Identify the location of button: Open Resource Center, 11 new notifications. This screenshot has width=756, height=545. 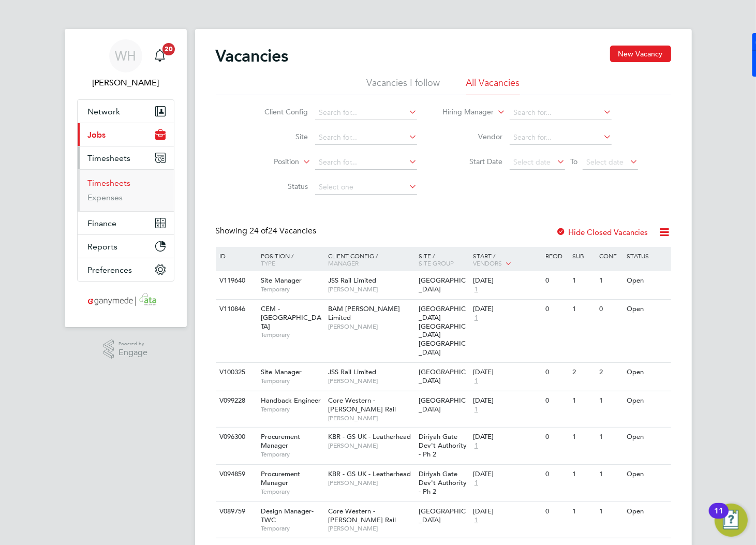
(731, 520).